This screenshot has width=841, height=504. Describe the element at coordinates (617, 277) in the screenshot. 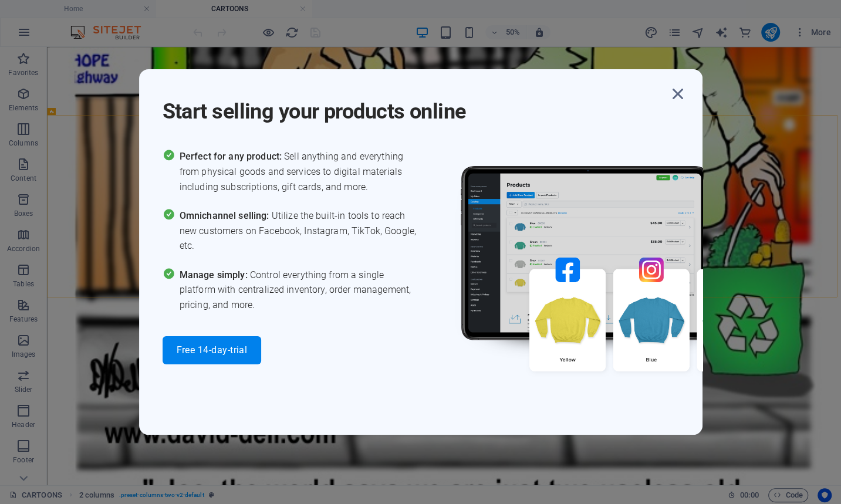

I see `img: promo_image.png` at that location.